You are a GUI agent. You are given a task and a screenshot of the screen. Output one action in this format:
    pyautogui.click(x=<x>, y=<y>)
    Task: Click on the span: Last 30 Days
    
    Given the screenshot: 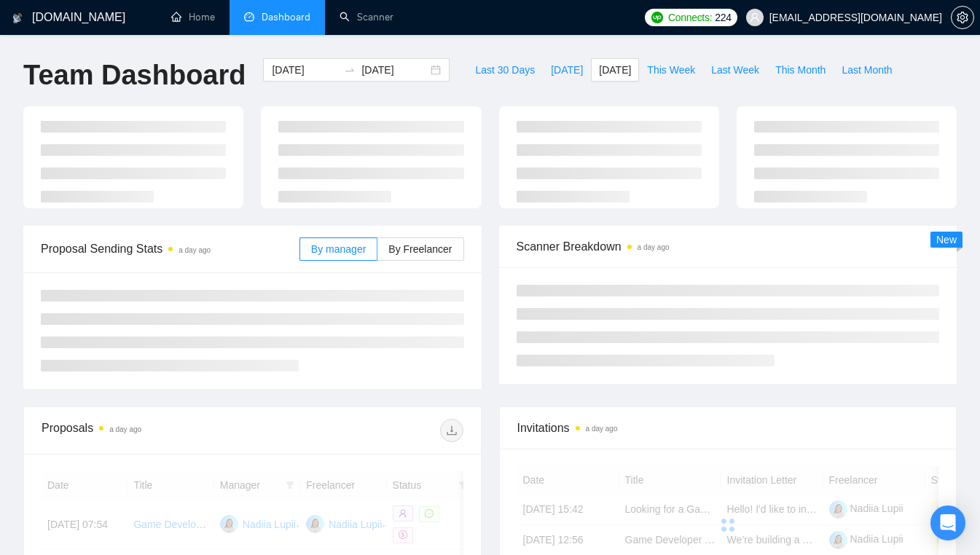 What is the action you would take?
    pyautogui.click(x=505, y=70)
    